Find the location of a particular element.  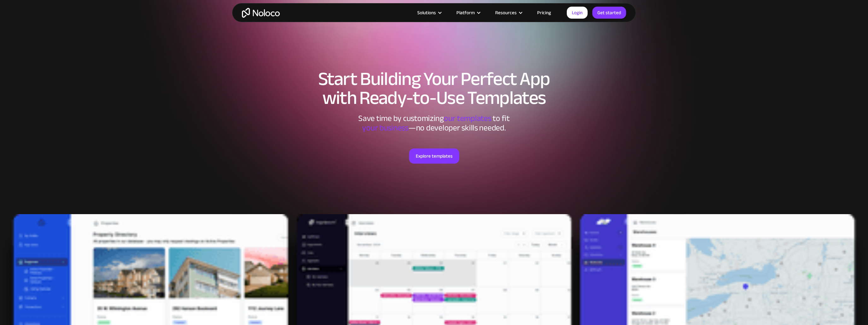

a: Pricing is located at coordinates (544, 12).